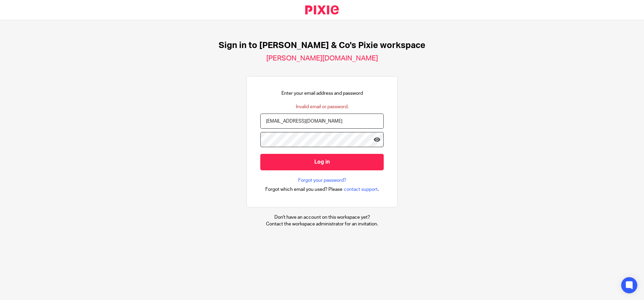 This screenshot has width=644, height=300. What do you see at coordinates (322, 180) in the screenshot?
I see `a: Forgot your password?` at bounding box center [322, 180].